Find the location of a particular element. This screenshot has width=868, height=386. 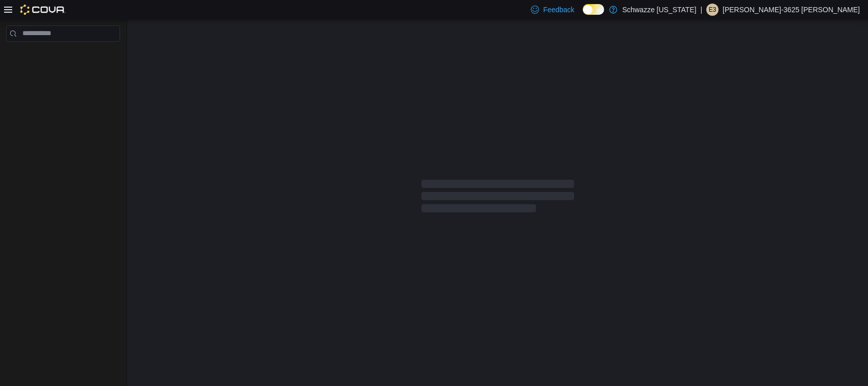

span: Feedback is located at coordinates (558, 10).